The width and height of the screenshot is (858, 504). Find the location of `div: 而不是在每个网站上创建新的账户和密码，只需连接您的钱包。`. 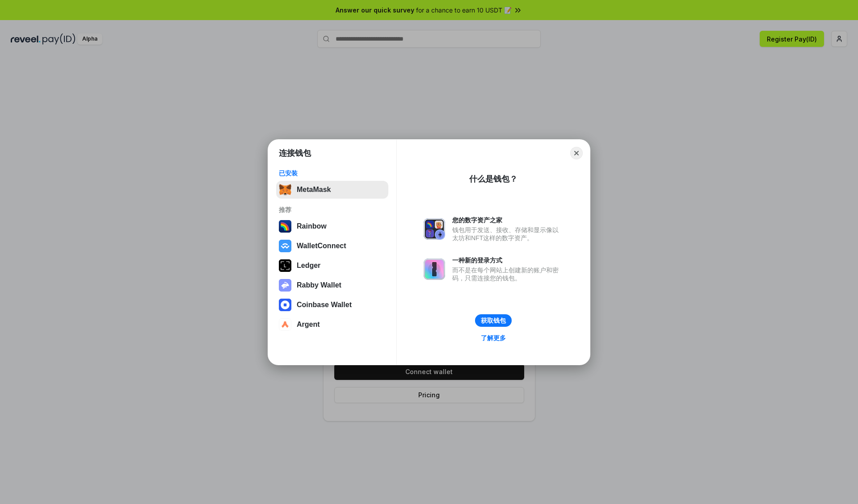

div: 而不是在每个网站上创建新的账户和密码，只需连接您的钱包。 is located at coordinates (508, 274).